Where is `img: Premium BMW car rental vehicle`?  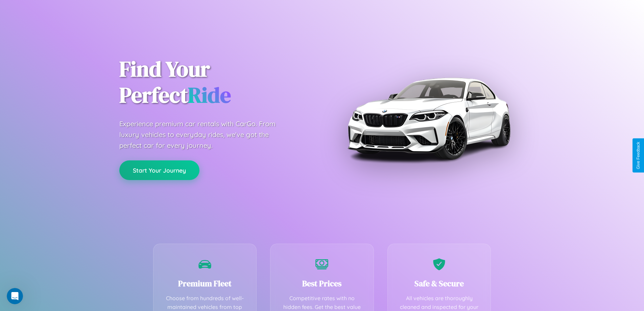 img: Premium BMW car rental vehicle is located at coordinates (428, 118).